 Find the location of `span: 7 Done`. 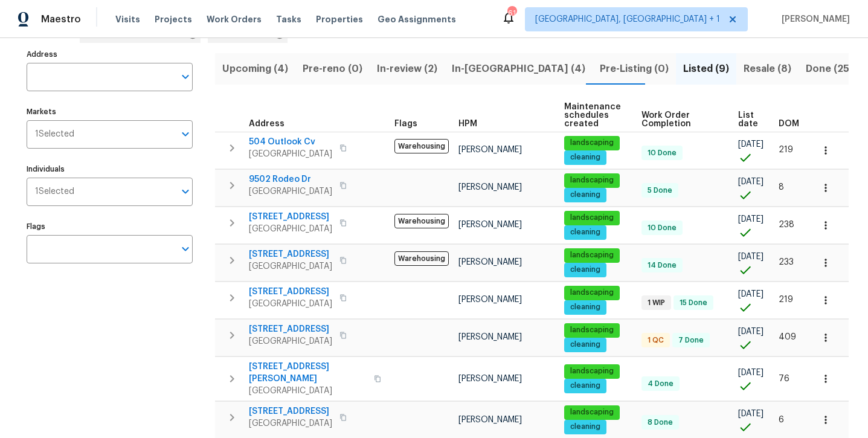

span: 7 Done is located at coordinates (691, 340).